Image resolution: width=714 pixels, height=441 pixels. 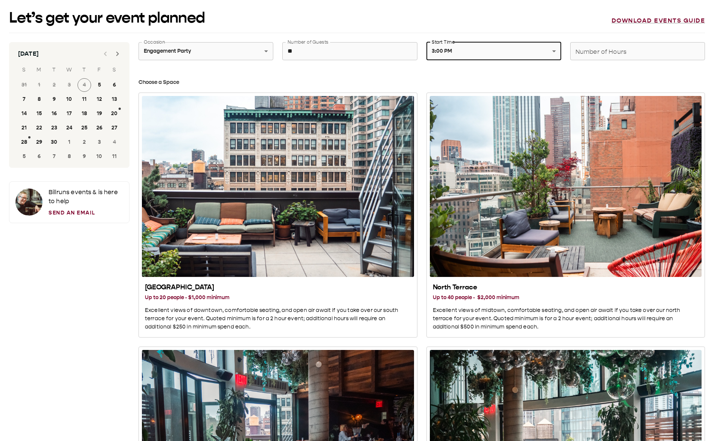 What do you see at coordinates (99, 128) in the screenshot?
I see `button: 26` at bounding box center [99, 128].